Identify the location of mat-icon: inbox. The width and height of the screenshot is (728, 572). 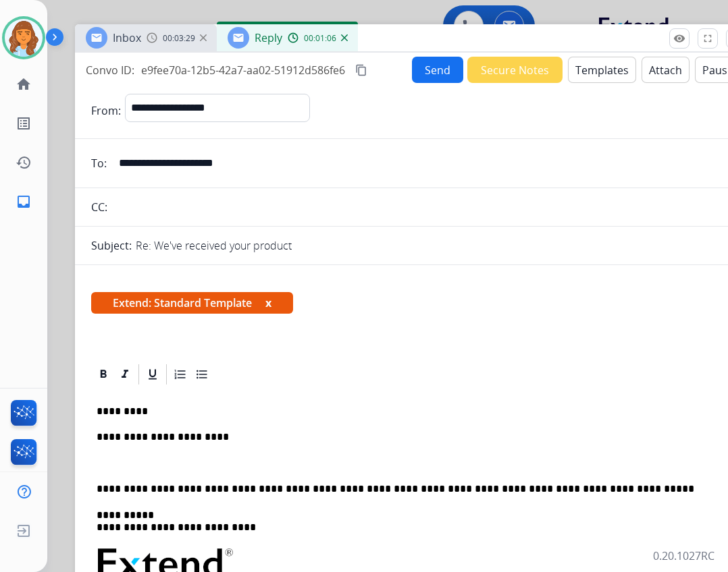
(24, 202).